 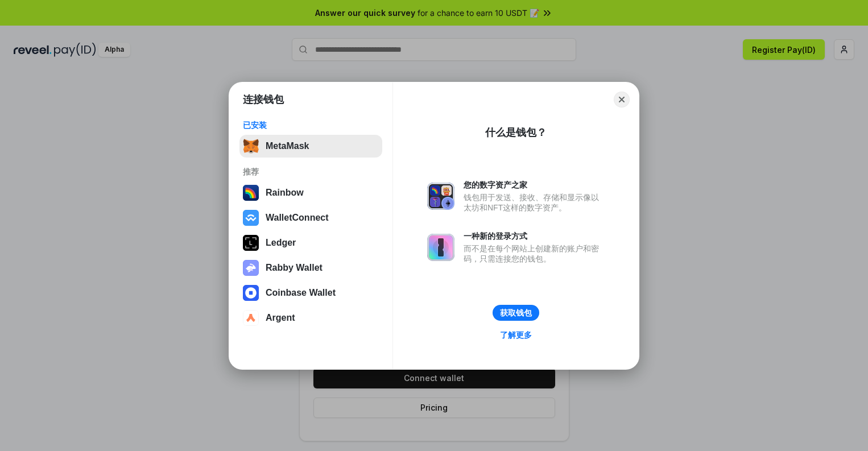 What do you see at coordinates (251, 193) in the screenshot?
I see `img: svg+xml,%3Csvg%20width%3D%22120%22%20height%3D%22120%22%20viewBox%3D%220%200%20120%20120%22%20fil...` at bounding box center [251, 193].